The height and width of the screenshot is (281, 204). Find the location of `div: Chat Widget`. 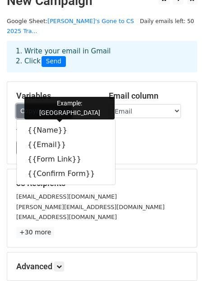

div: Chat Widget is located at coordinates (182, 259).